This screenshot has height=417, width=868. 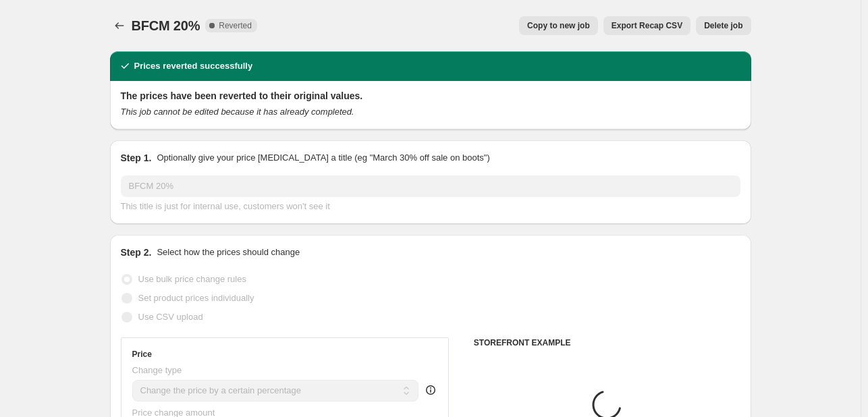 What do you see at coordinates (171, 317) in the screenshot?
I see `span: Use CSV upload` at bounding box center [171, 317].